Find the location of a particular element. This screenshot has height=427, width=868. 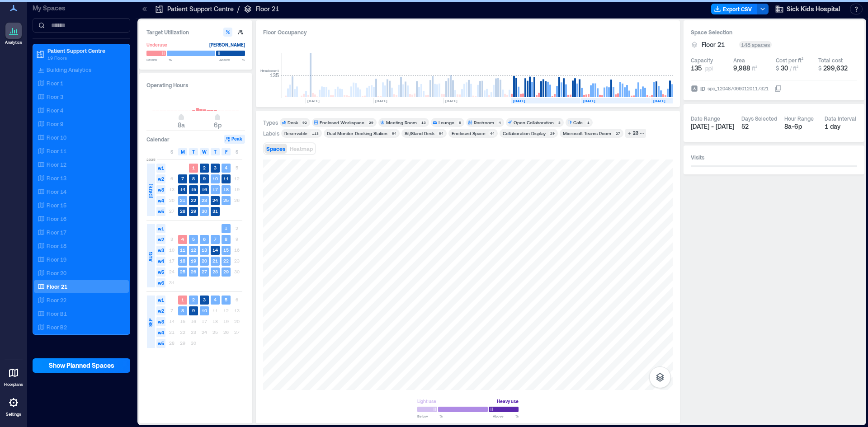

text: 31 is located at coordinates (215, 211).